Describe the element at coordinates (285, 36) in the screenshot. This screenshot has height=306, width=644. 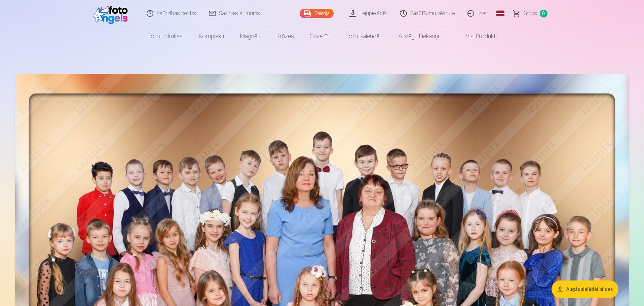
I see `a: Krūzes` at that location.